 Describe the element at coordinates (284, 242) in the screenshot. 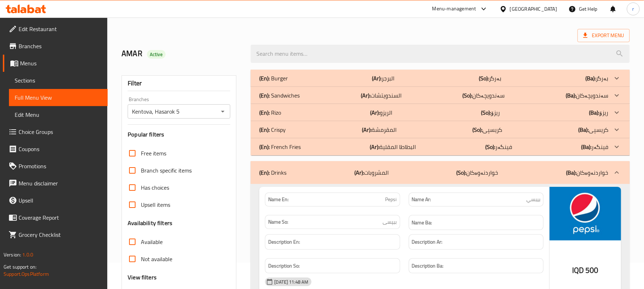

I see `strong: Description En:` at that location.